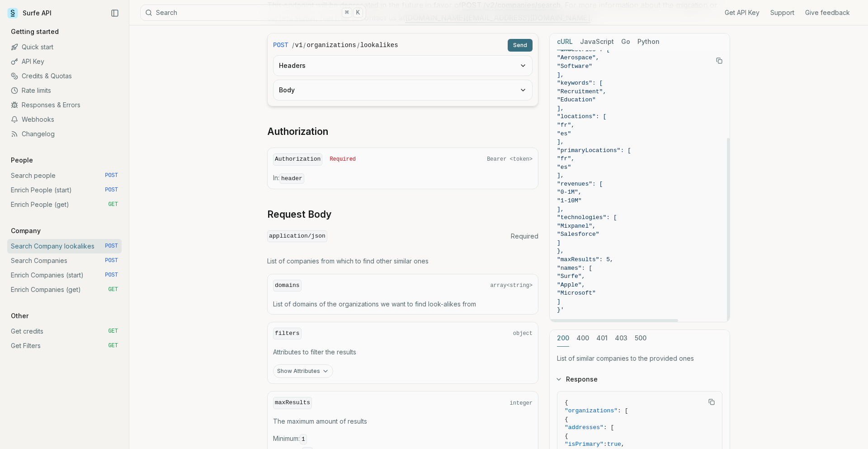 The height and width of the screenshot is (449, 868). What do you see at coordinates (571, 285) in the screenshot?
I see `span: "Apple",` at bounding box center [571, 285].